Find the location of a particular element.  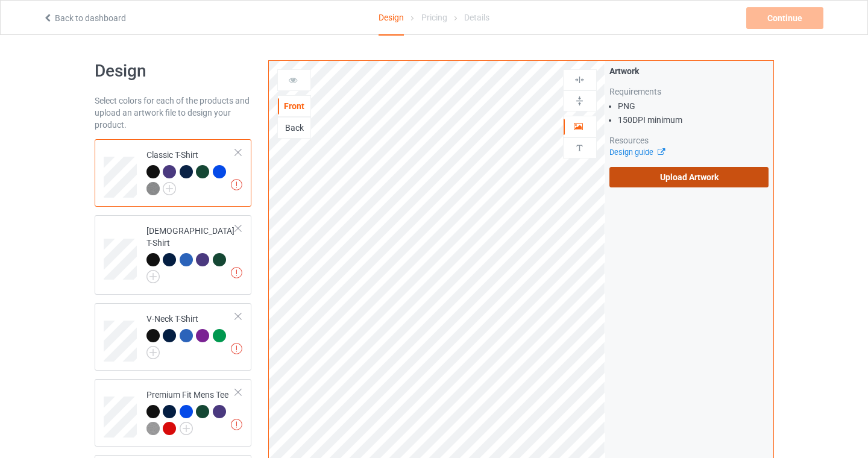

label: Upload Artwork is located at coordinates (689, 177).